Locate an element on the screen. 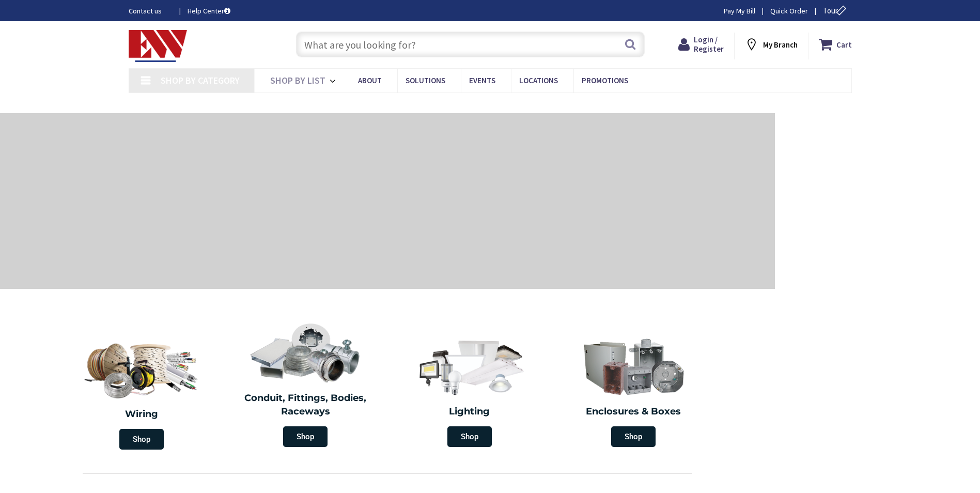 This screenshot has width=980, height=493. h2: Lighting is located at coordinates (470, 412).